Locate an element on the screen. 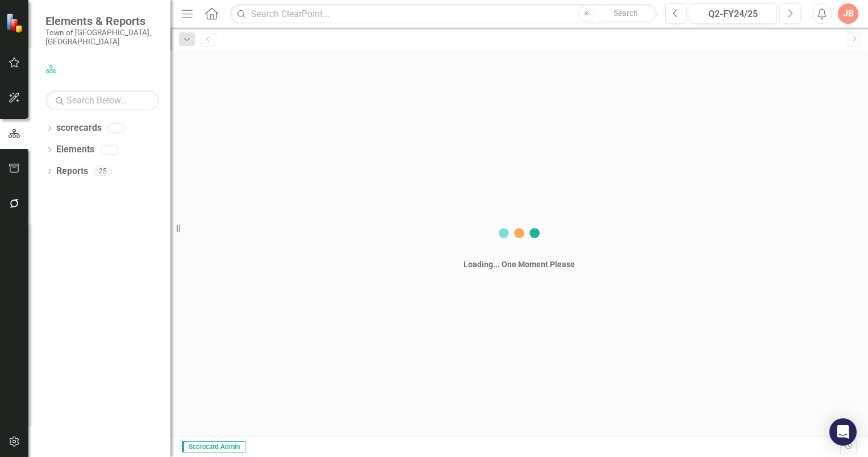 The image size is (868, 457). div: 25 is located at coordinates (103, 171).